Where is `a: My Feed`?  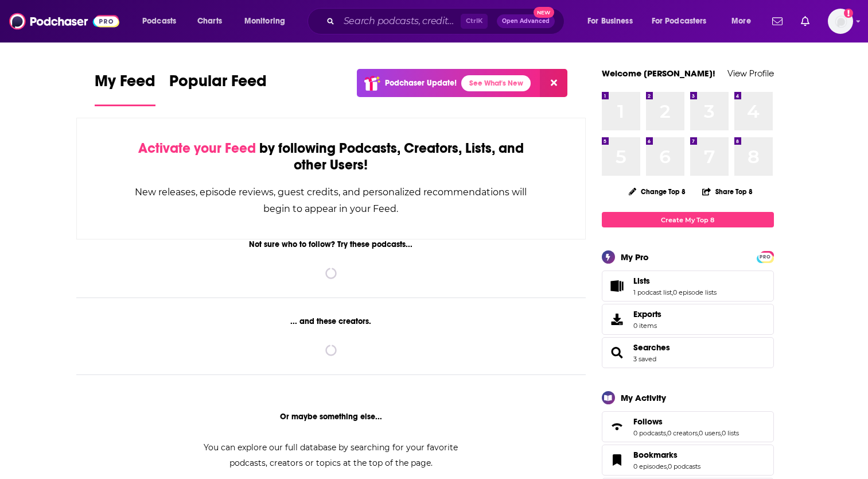
a: My Feed is located at coordinates (125, 89).